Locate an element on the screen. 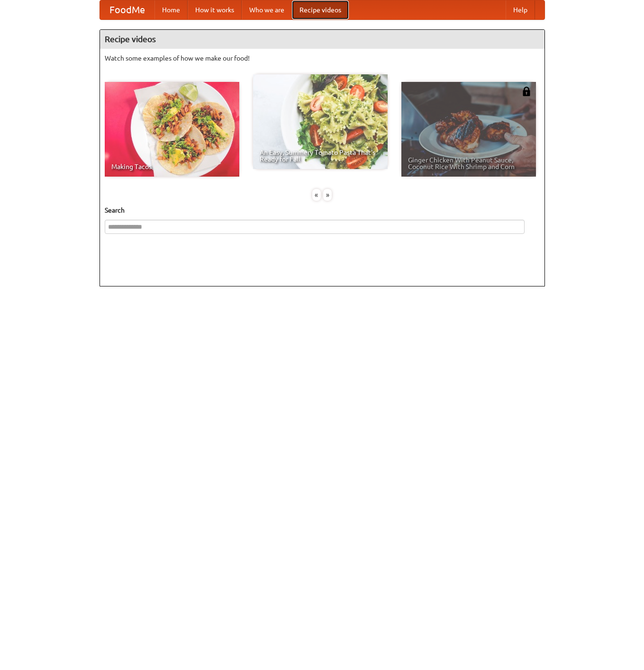 The width and height of the screenshot is (644, 670). a: Recipe videos is located at coordinates (320, 10).